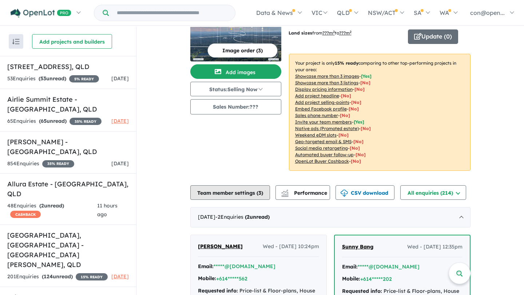  I want to click on div: 201 Enquir ies, so click(57, 277).